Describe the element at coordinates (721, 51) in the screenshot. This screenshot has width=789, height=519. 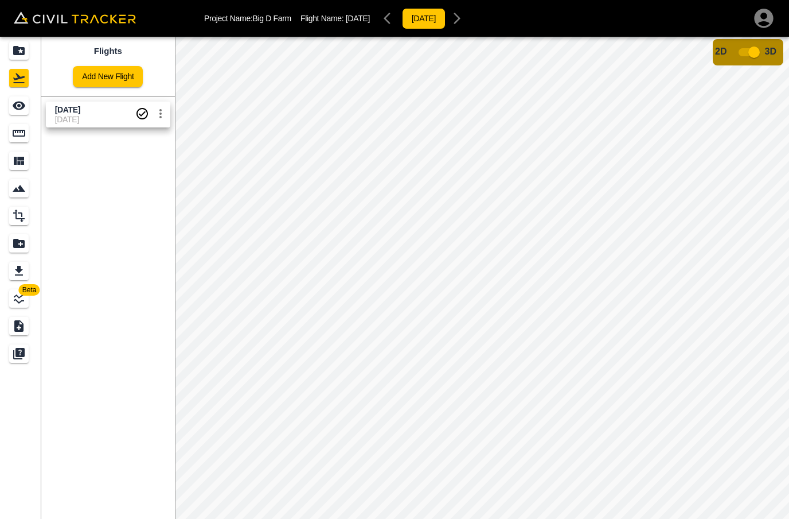
I see `span: 2D` at that location.